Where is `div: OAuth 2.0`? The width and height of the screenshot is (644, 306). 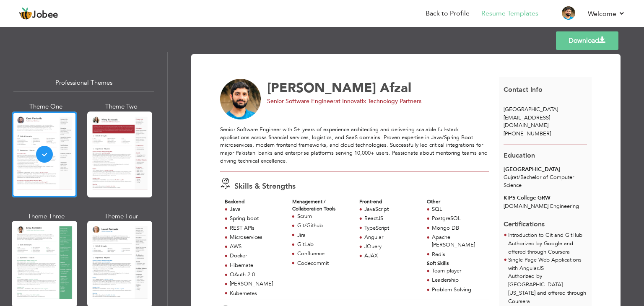 div: OAuth 2.0 is located at coordinates (256, 275).